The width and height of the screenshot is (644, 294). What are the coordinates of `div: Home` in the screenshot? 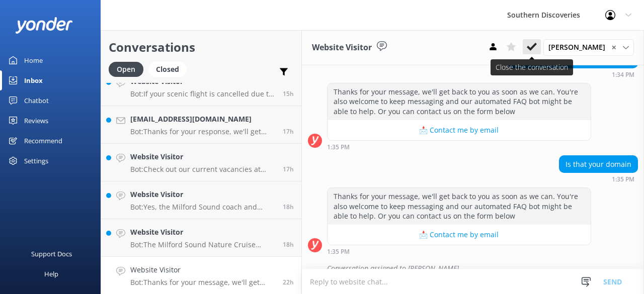 It's located at (33, 60).